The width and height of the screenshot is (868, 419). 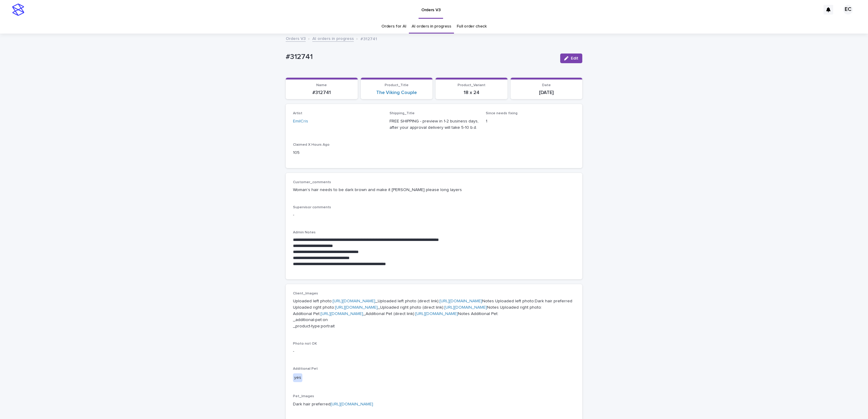 What do you see at coordinates (297, 113) in the screenshot?
I see `span: Artist` at bounding box center [297, 113].